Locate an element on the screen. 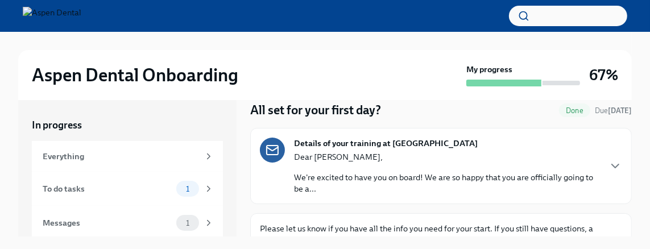 Image resolution: width=650 pixels, height=249 pixels. a: Everything is located at coordinates (127, 156).